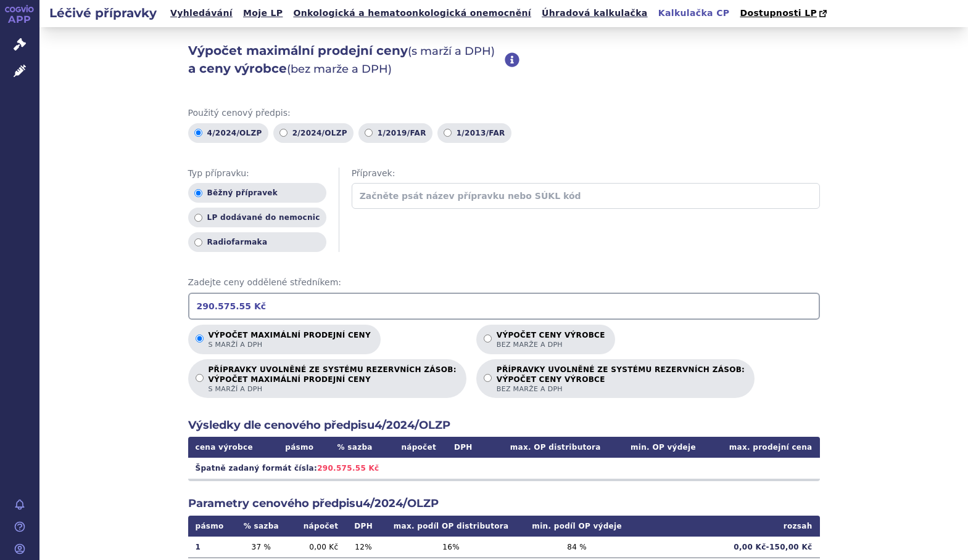  What do you see at coordinates (103, 13) in the screenshot?
I see `h2: Léčivé přípravky` at bounding box center [103, 13].